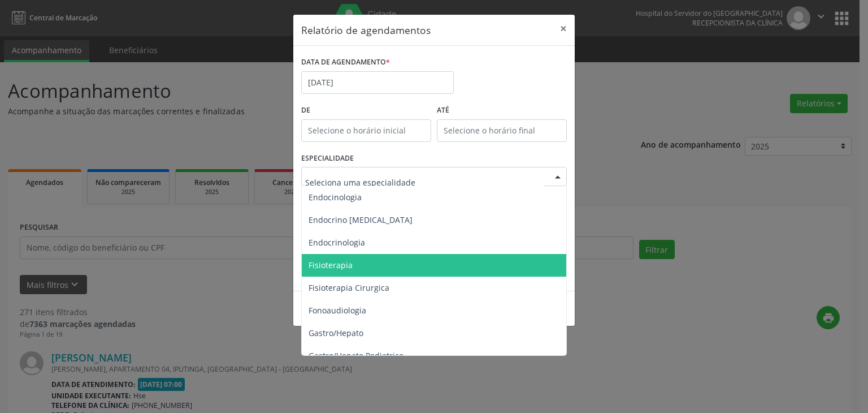 This screenshot has height=413, width=868. I want to click on label: ATÉ, so click(502, 110).